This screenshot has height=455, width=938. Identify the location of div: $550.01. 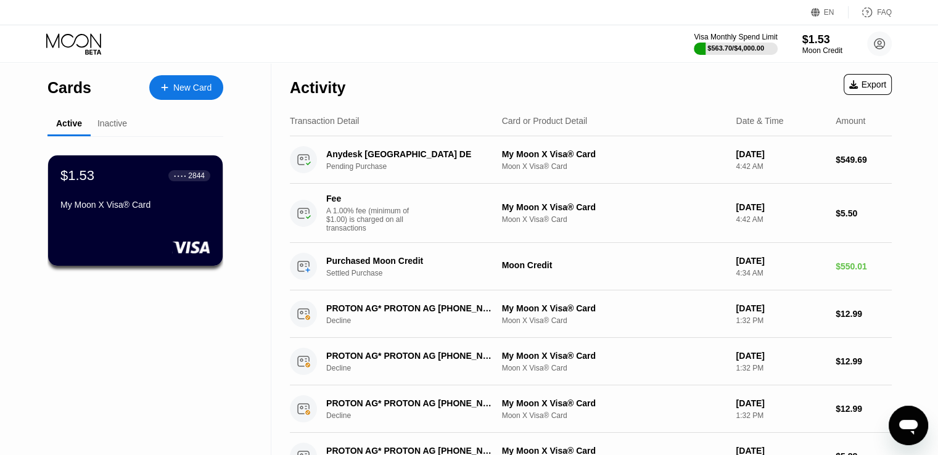
(863, 266).